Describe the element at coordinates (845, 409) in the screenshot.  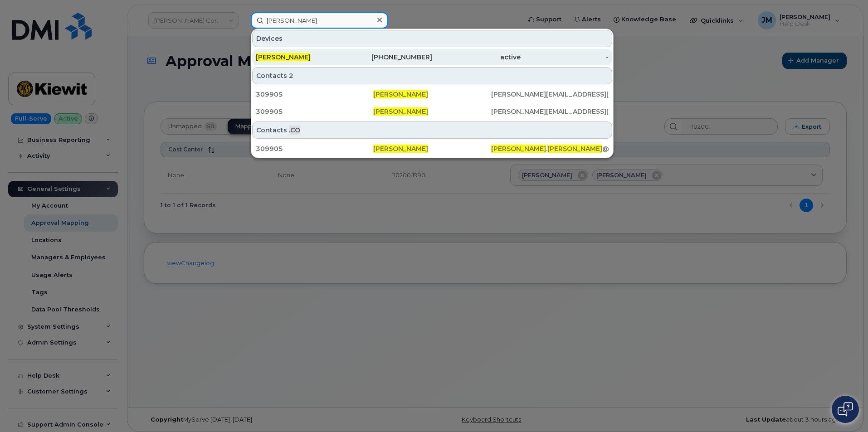
I see `img: Open chat` at that location.